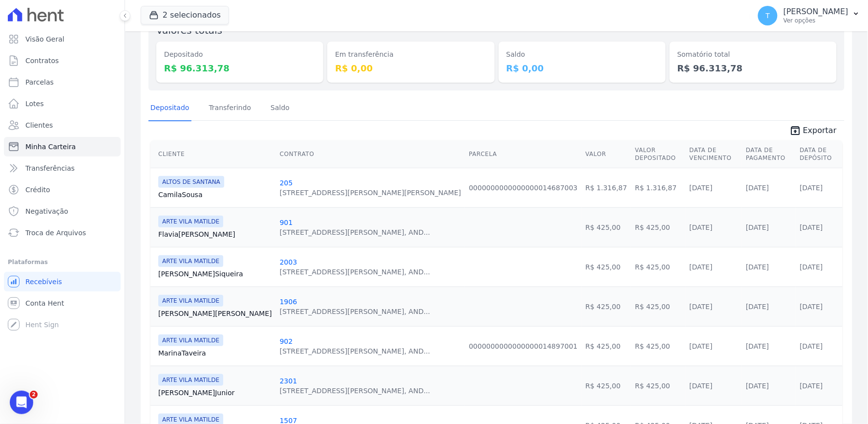 This screenshot has width=868, height=424. I want to click on dt: Em transferência, so click(411, 54).